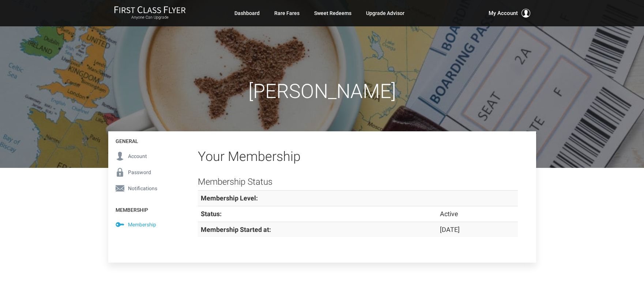  Describe the element at coordinates (144, 208) in the screenshot. I see `h4: Membership` at that location.